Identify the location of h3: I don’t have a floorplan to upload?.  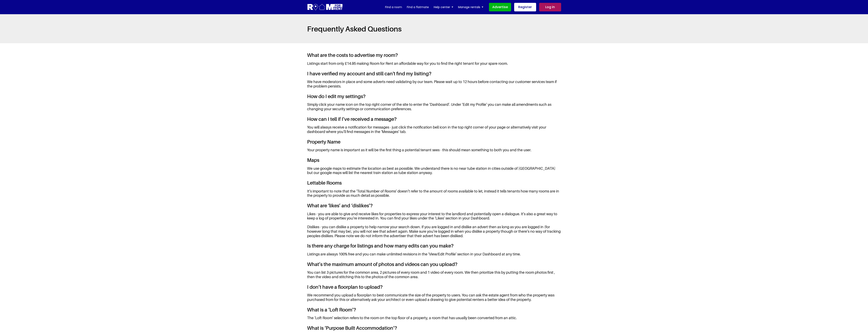
(434, 288).